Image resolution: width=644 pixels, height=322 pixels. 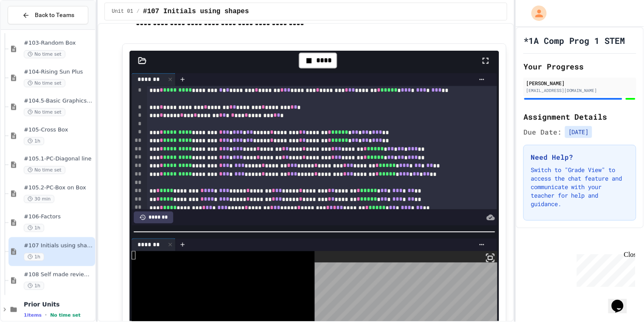 What do you see at coordinates (580, 117) in the screenshot?
I see `h2: Assignment Details` at bounding box center [580, 117].